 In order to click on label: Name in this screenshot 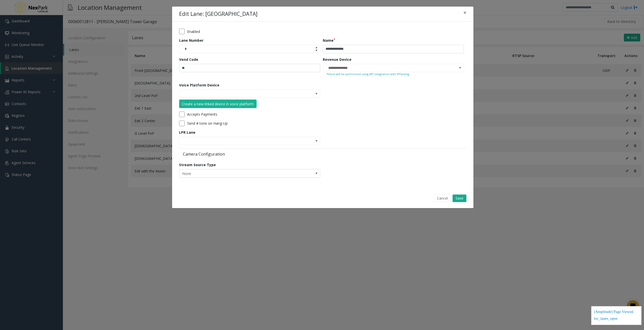, I will do `click(329, 40)`.